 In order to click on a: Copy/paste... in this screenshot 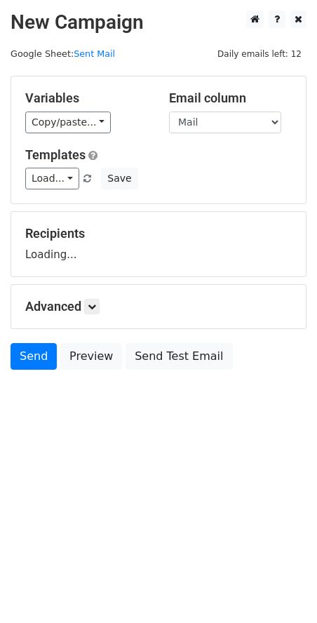, I will do `click(68, 122)`.